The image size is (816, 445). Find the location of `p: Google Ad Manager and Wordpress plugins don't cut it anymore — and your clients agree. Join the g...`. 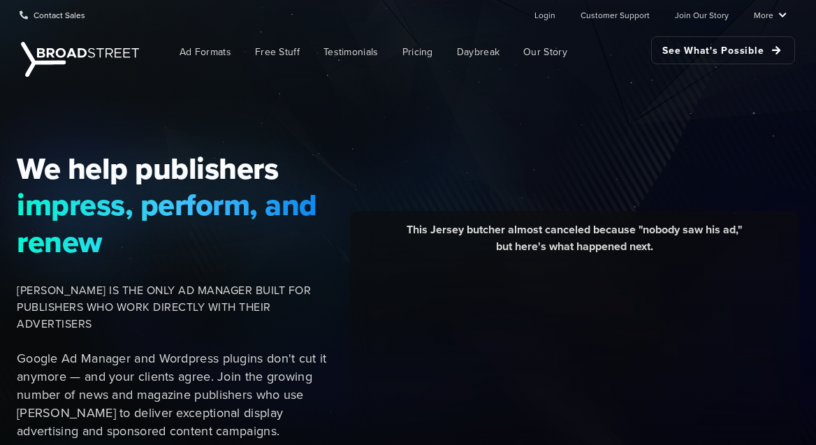

p: Google Ad Manager and Wordpress plugins don't cut it anymore — and your clients agree. Join the g... is located at coordinates (179, 395).